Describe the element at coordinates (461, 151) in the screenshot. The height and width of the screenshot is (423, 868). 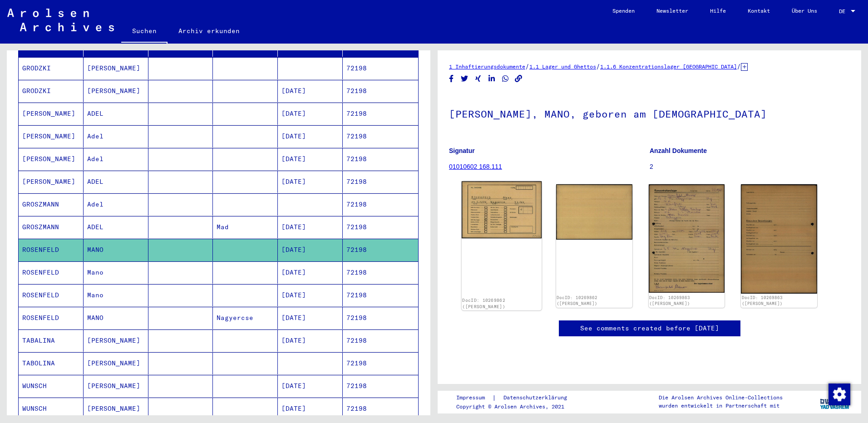
I see `b: Signatur` at that location.